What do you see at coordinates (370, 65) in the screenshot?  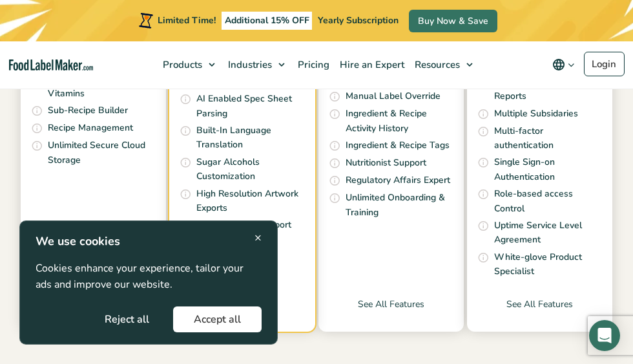 I see `a: Hire an Expert` at bounding box center [370, 65].